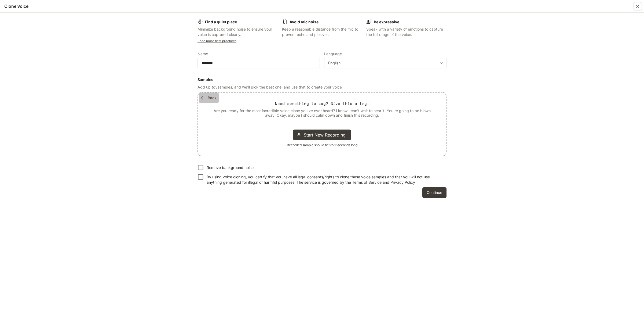 The image size is (644, 313). I want to click on span: Recorded sample should be 5 to 15 seconds long, so click(322, 145).